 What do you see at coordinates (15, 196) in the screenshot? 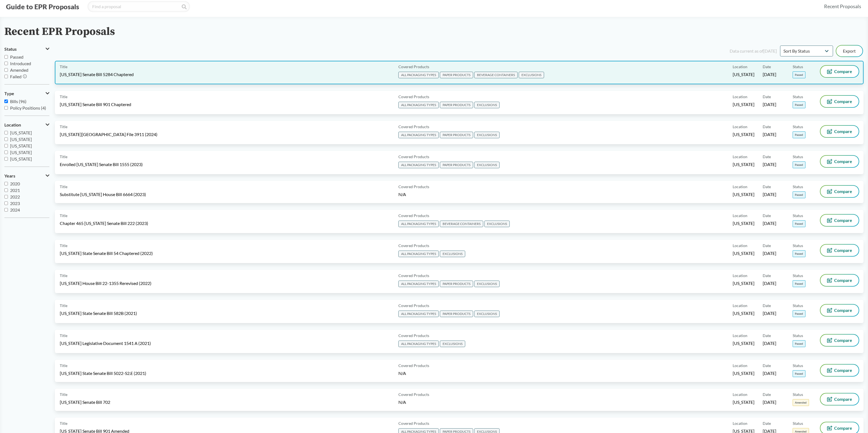
I see `span: 2022` at bounding box center [15, 196].